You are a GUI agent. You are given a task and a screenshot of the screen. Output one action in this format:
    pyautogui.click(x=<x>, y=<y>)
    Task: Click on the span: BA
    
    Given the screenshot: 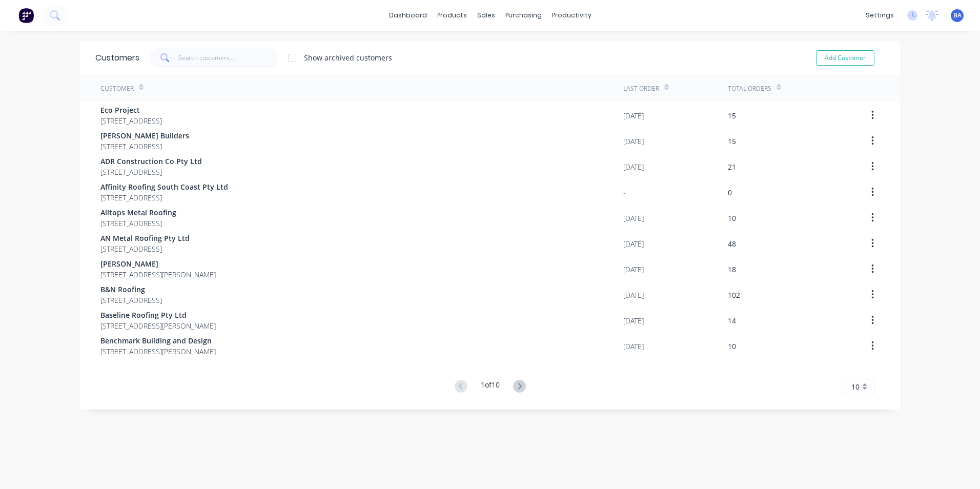 What is the action you would take?
    pyautogui.click(x=958, y=16)
    